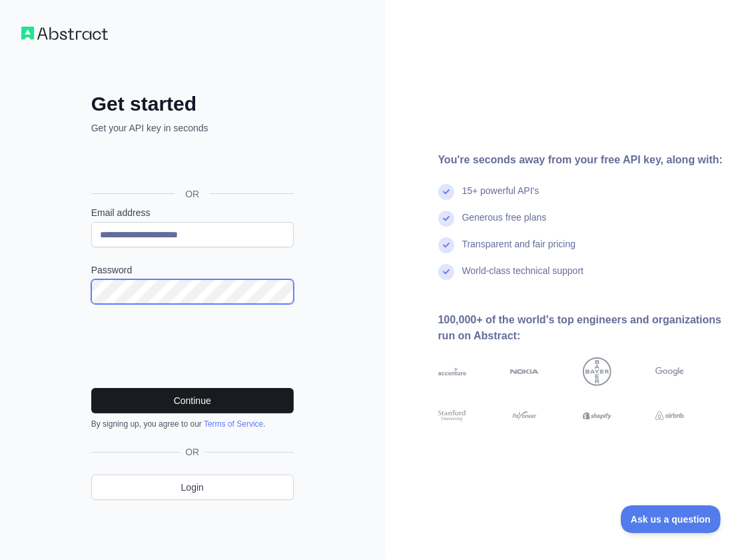 The height and width of the screenshot is (560, 748). Describe the element at coordinates (669, 371) in the screenshot. I see `img: google` at that location.